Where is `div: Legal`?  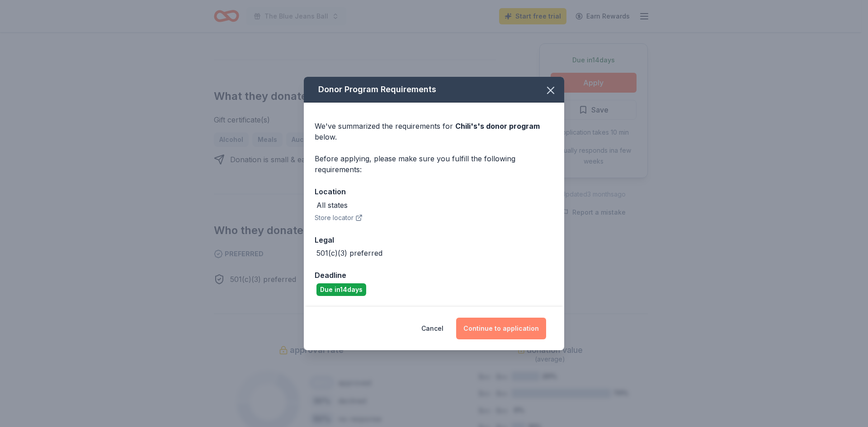 div: Legal is located at coordinates (434, 240).